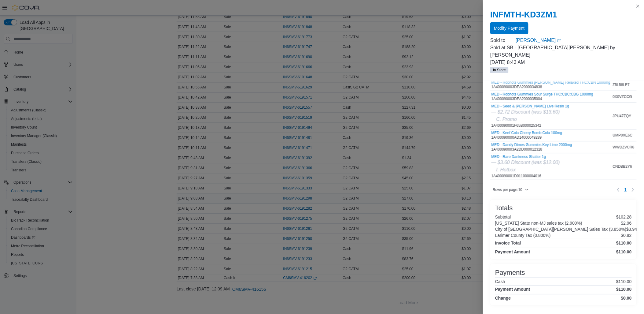 This screenshot has height=314, width=644. What do you see at coordinates (510, 189) in the screenshot?
I see `button: Rows per page:10` at bounding box center [510, 189].